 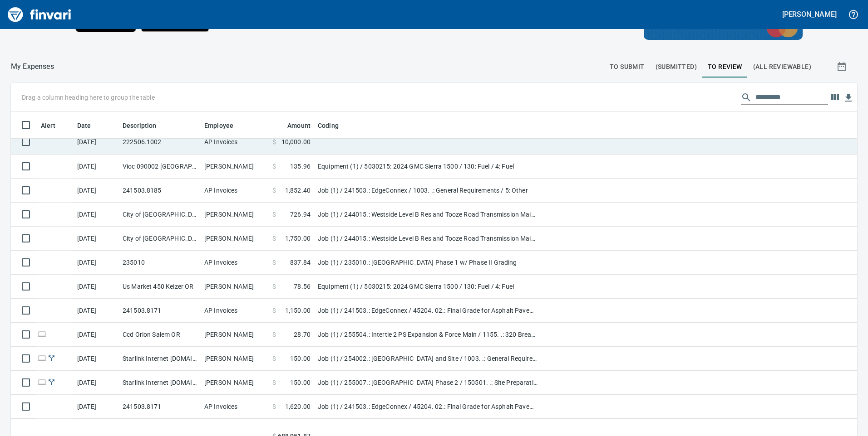 What do you see at coordinates (40, 15) in the screenshot?
I see `a: Finvari` at bounding box center [40, 15].